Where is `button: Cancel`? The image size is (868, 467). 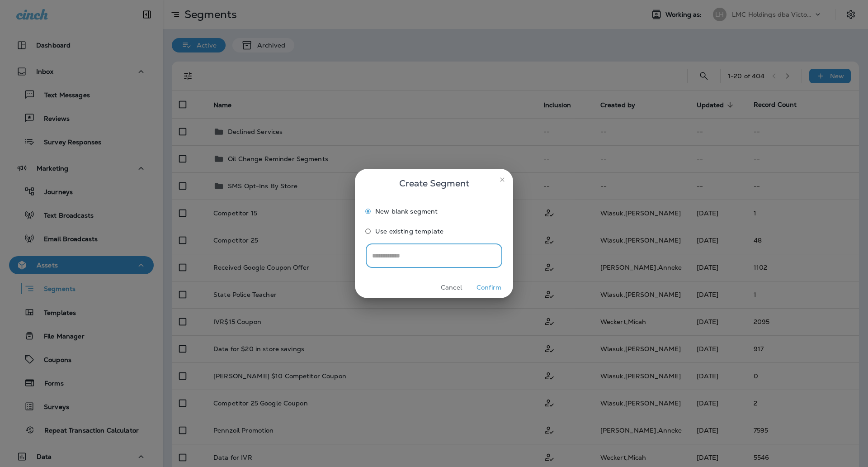 button: Cancel is located at coordinates (451, 287).